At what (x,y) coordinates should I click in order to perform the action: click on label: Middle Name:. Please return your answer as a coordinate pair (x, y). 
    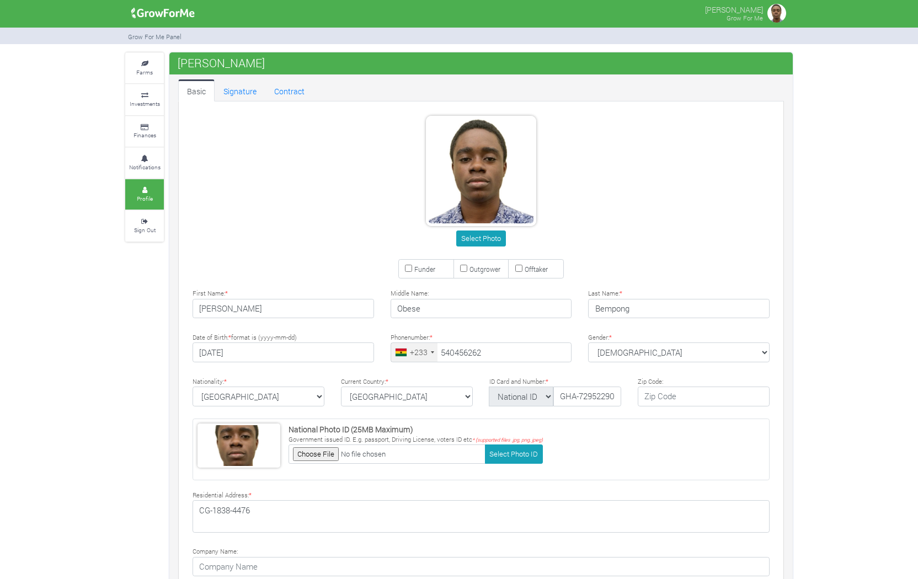
    Looking at the image, I should click on (409, 293).